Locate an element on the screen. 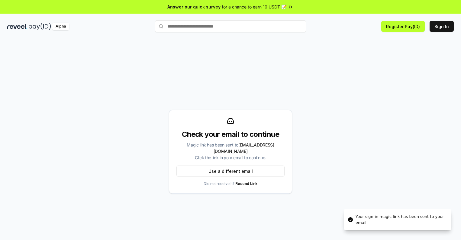  img: reveel_dark is located at coordinates (17, 26).